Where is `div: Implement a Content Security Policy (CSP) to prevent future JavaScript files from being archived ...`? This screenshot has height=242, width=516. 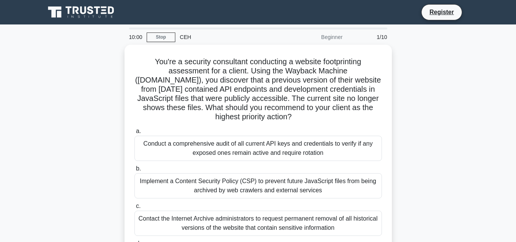
div: Implement a Content Security Policy (CSP) to prevent future JavaScript files from being archived ... is located at coordinates (258, 186).